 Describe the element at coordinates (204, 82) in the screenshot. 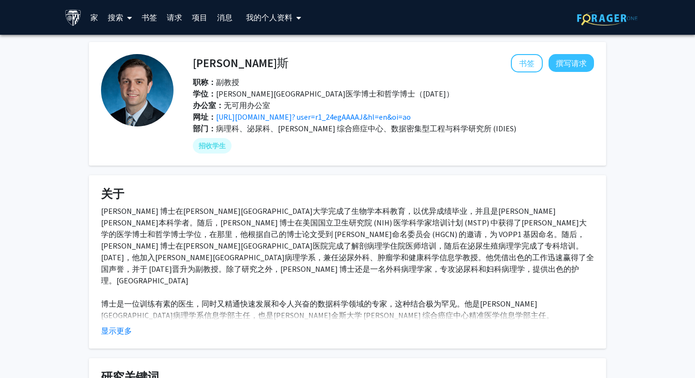

I see `font: 职称：` at that location.